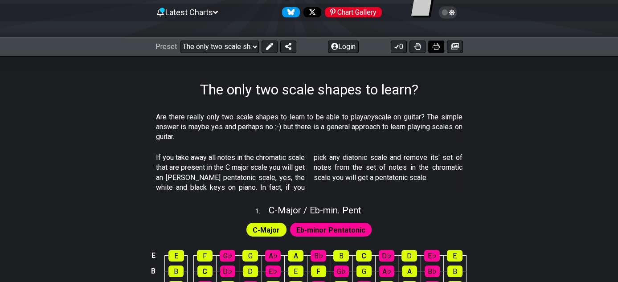  I want to click on a: Follow #fretflip at Bluesky, so click(289, 12).